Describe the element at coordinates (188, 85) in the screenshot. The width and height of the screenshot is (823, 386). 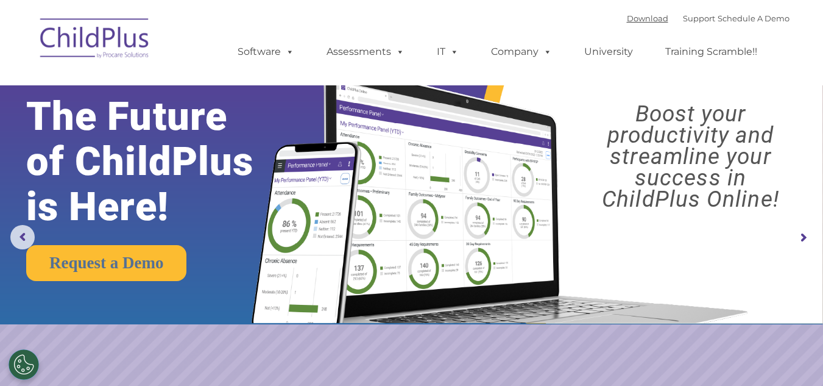
I see `span: Last name` at that location.